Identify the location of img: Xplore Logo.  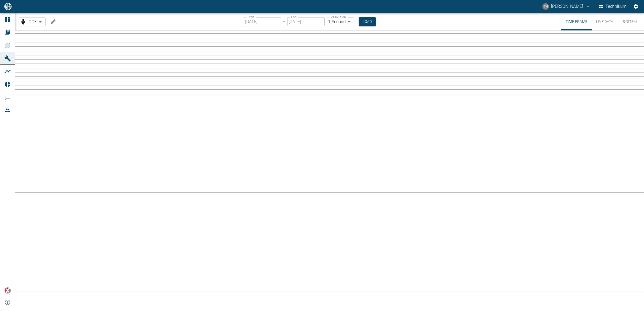
(7, 291).